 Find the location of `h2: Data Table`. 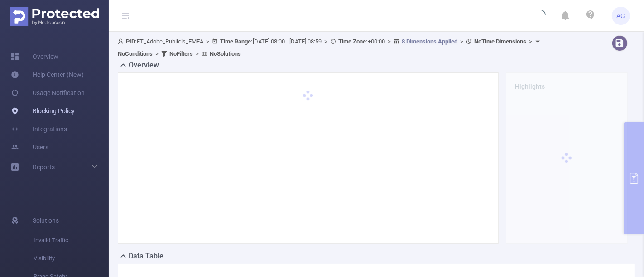

h2: Data Table is located at coordinates (146, 256).